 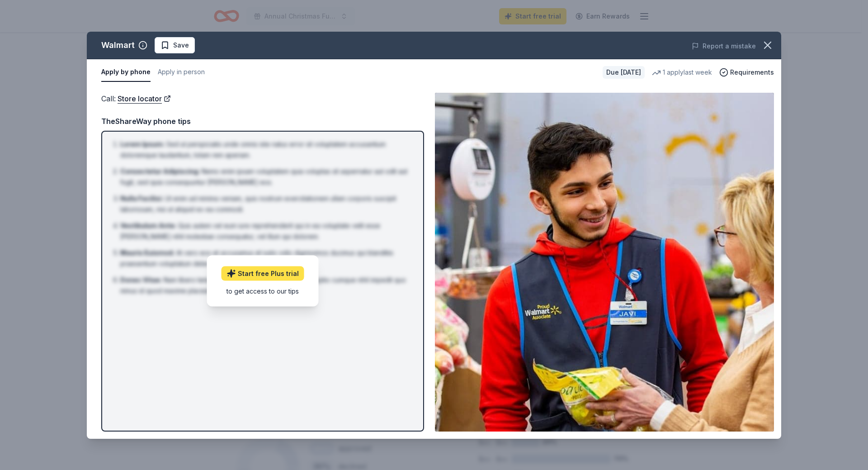 I want to click on li: Nam libero tempore, cum soluta nobis est eligendi optio cumque nihil impedit quo minus id quod ma..., so click(x=266, y=285).